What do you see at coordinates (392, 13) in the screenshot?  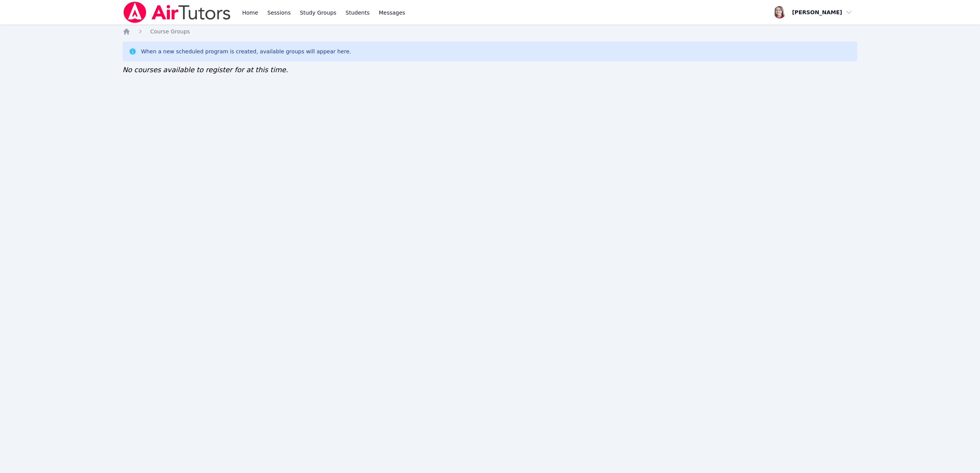 I see `span: Messages` at bounding box center [392, 13].